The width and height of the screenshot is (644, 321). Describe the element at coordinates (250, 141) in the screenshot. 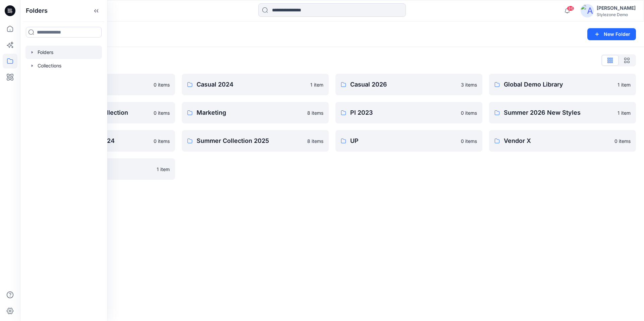

I see `p: Summer Collection 2025` at that location.